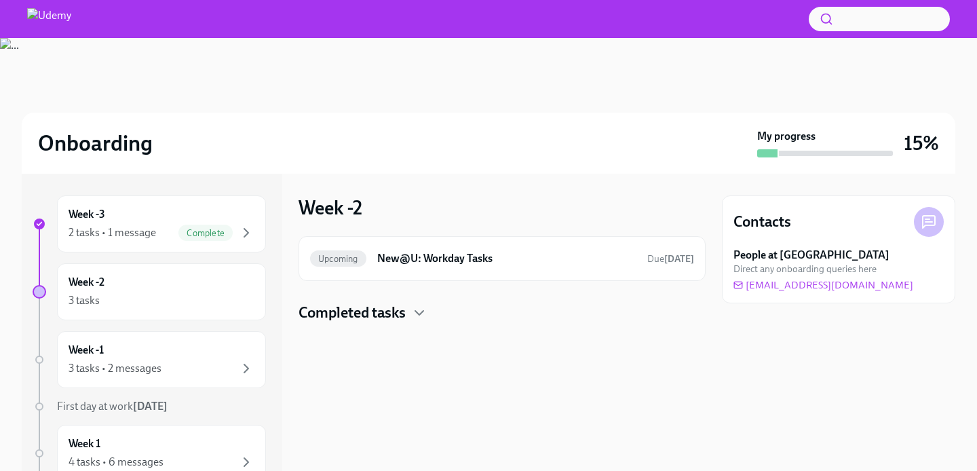 This screenshot has width=977, height=471. What do you see at coordinates (95, 143) in the screenshot?
I see `h2: Onboarding` at bounding box center [95, 143].